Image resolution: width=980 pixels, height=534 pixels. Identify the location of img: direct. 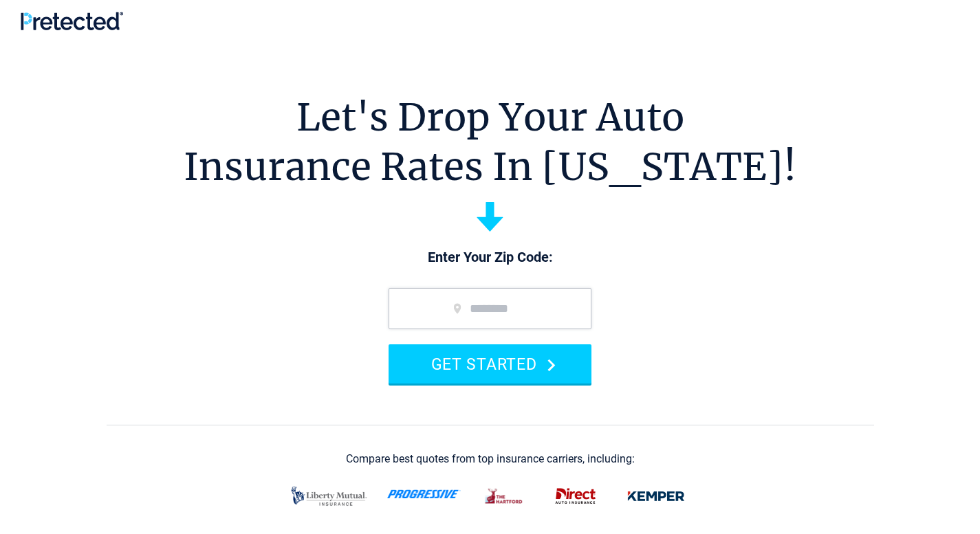
(576, 496).